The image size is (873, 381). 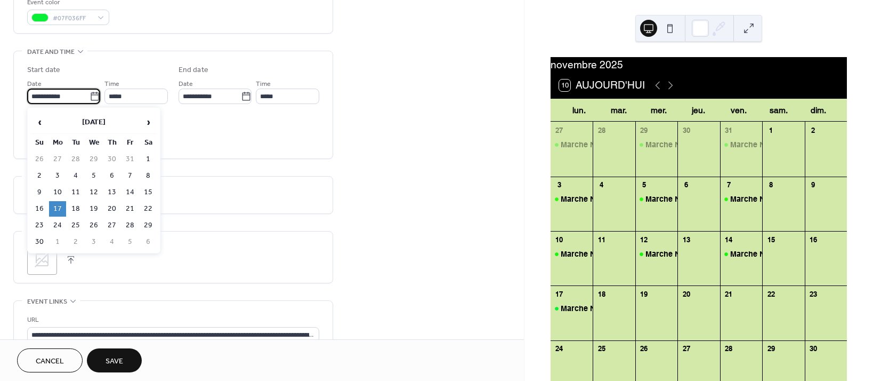 I want to click on span: Time, so click(x=263, y=84).